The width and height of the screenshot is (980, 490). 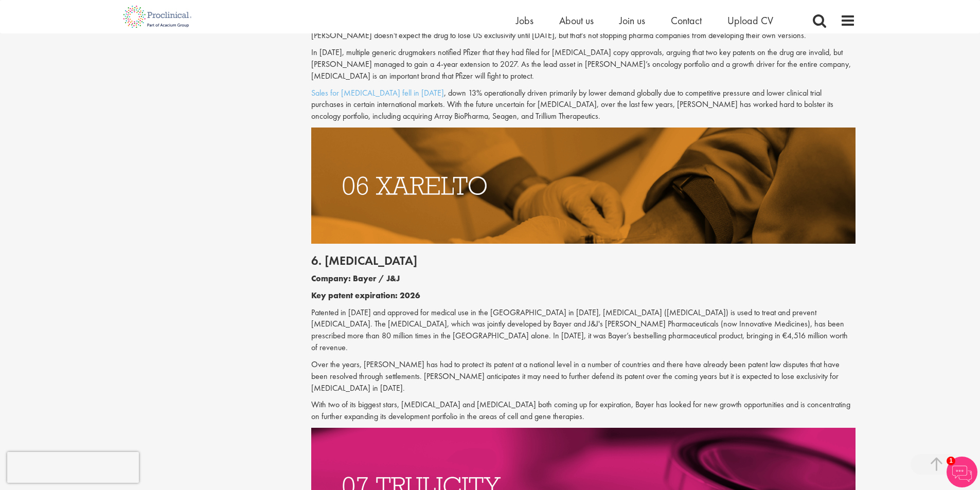 What do you see at coordinates (632, 21) in the screenshot?
I see `a: Join us` at bounding box center [632, 21].